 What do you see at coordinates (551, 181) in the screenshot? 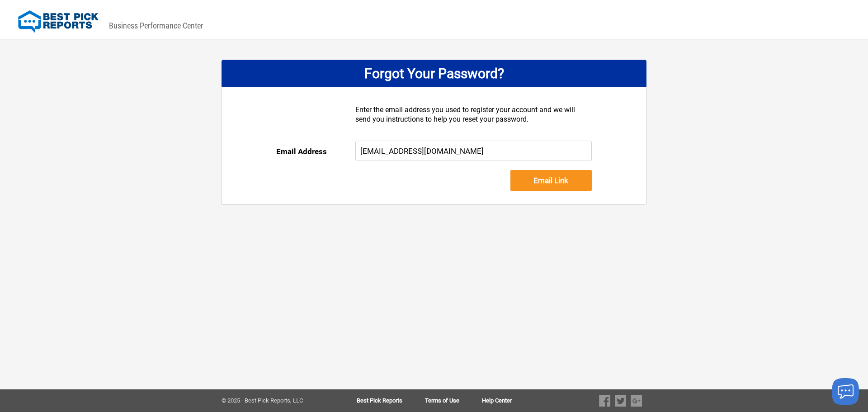
I see `input: Email Link` at bounding box center [551, 181].